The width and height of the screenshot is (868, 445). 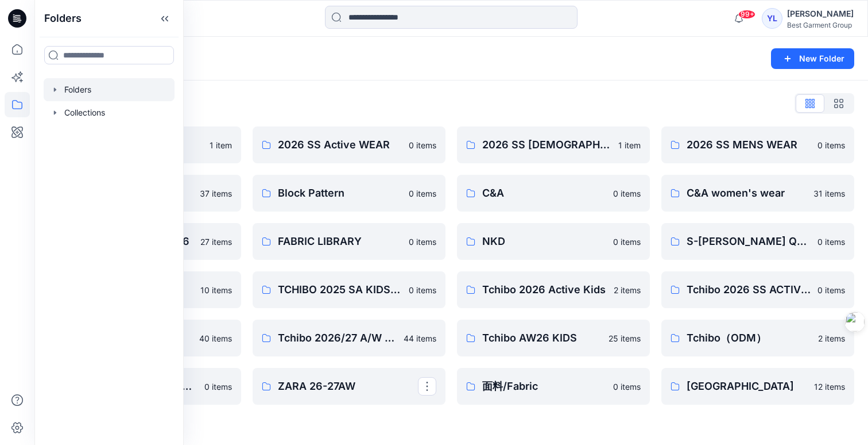 I want to click on a: FABRIC LIBRARY0 items, so click(x=349, y=242).